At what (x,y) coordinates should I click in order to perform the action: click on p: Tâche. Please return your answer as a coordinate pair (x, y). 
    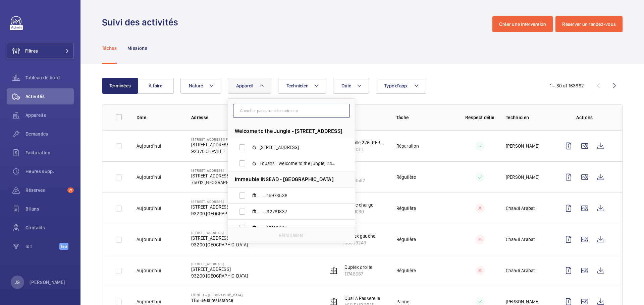
    Looking at the image, I should click on (426, 118).